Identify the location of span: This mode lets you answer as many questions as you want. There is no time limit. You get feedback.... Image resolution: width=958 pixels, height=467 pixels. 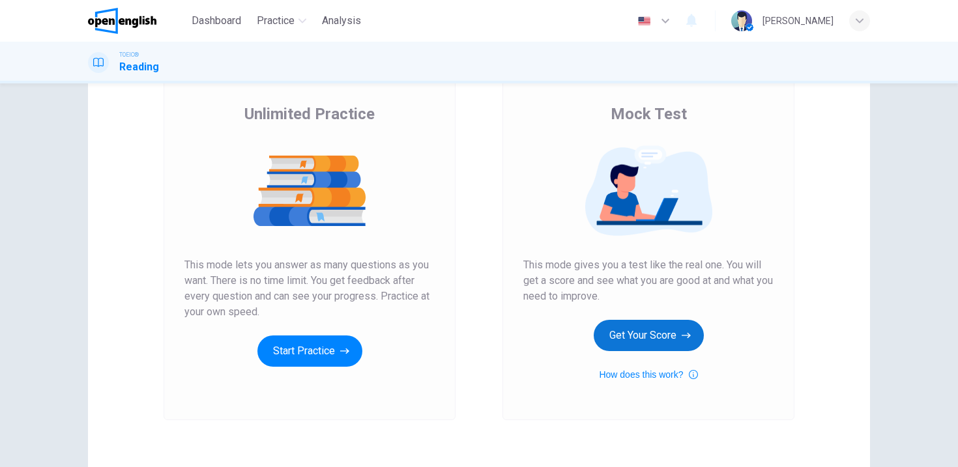
(310, 289).